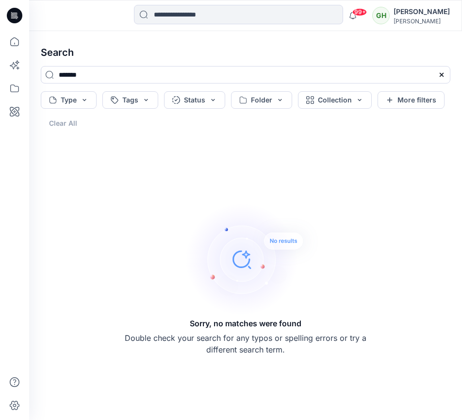 Image resolution: width=462 pixels, height=420 pixels. What do you see at coordinates (246, 344) in the screenshot?
I see `p: Double check your search for any typos or spelling errors or try a different search term.` at bounding box center [246, 344].